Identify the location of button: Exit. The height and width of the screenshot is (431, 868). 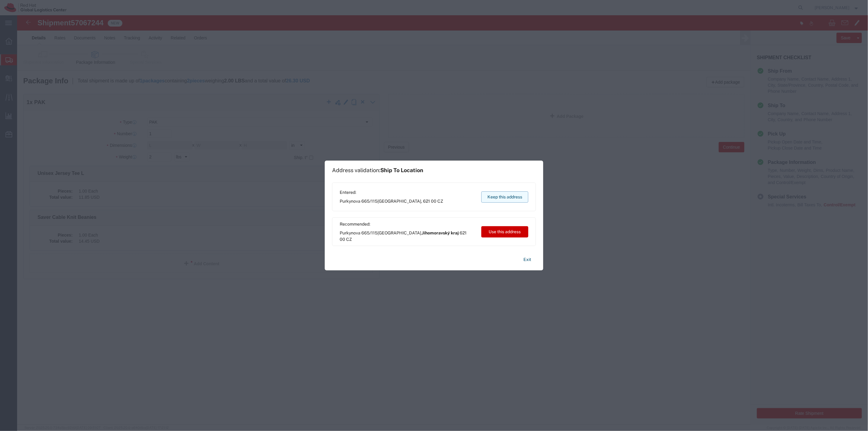
(527, 259).